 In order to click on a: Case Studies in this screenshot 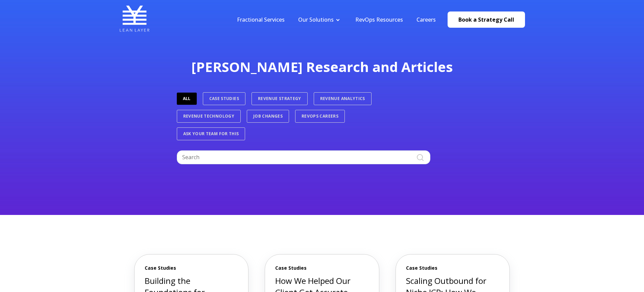, I will do `click(224, 99)`.